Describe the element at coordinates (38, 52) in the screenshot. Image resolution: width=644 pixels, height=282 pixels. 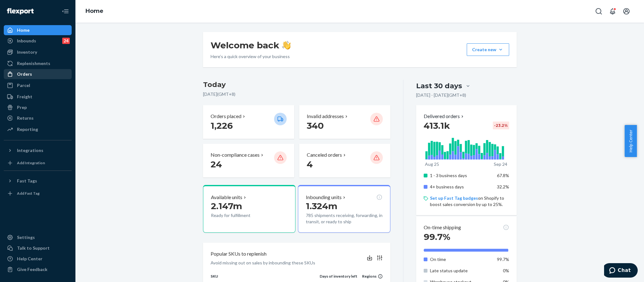
I see `a: Inventory` at that location.